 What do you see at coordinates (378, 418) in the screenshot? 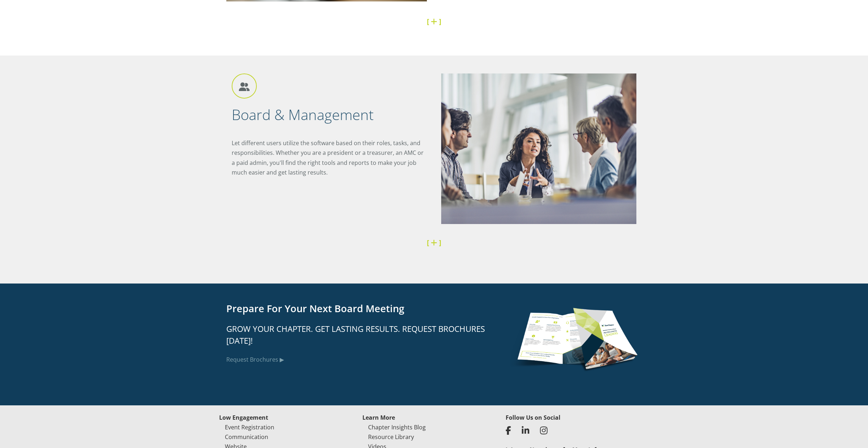
I see `strong: Learn More` at bounding box center [378, 418].